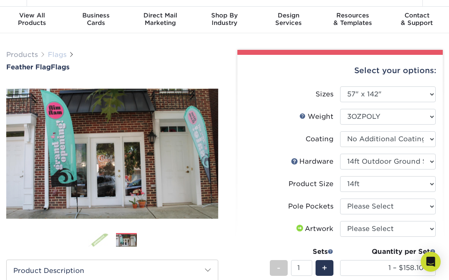 The image size is (449, 280). I want to click on img: Feather Flag 02, so click(112, 154).